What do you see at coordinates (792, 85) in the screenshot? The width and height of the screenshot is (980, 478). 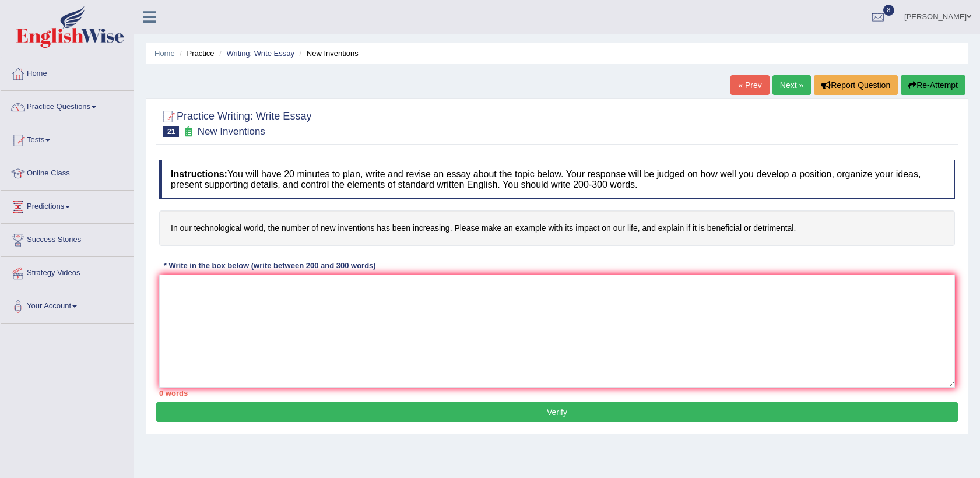 I see `a: Next »` at bounding box center [792, 85].